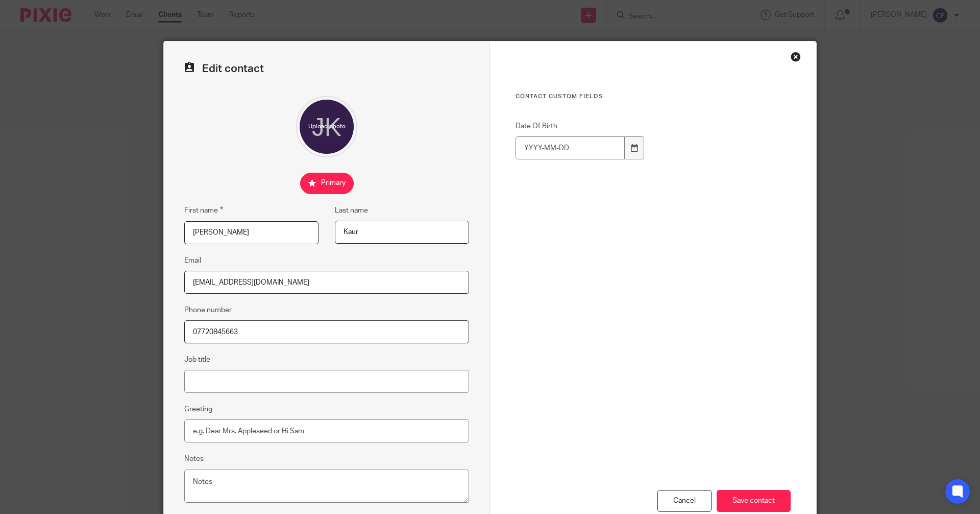 This screenshot has width=980, height=514. What do you see at coordinates (684, 501) in the screenshot?
I see `div: Cancel` at bounding box center [684, 501].